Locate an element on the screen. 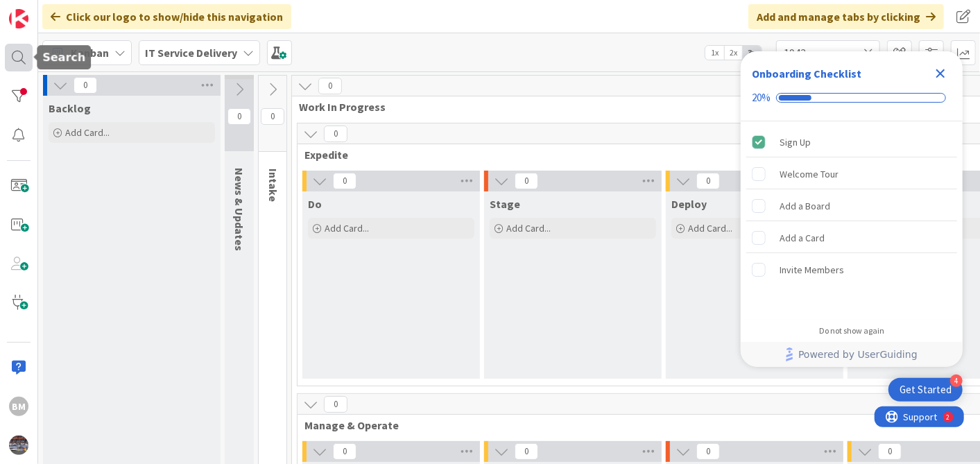 This screenshot has width=980, height=464. span: Intake is located at coordinates (273, 185).